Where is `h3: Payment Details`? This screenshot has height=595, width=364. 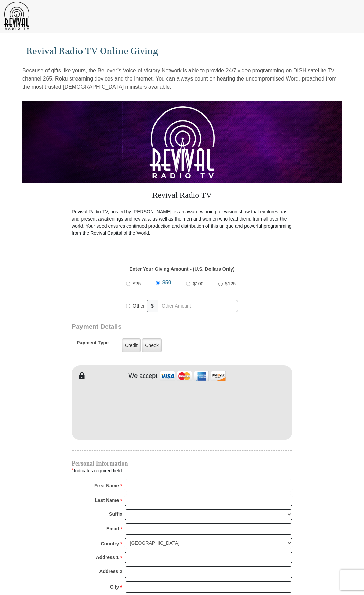
h3: Payment Details is located at coordinates (159, 327).